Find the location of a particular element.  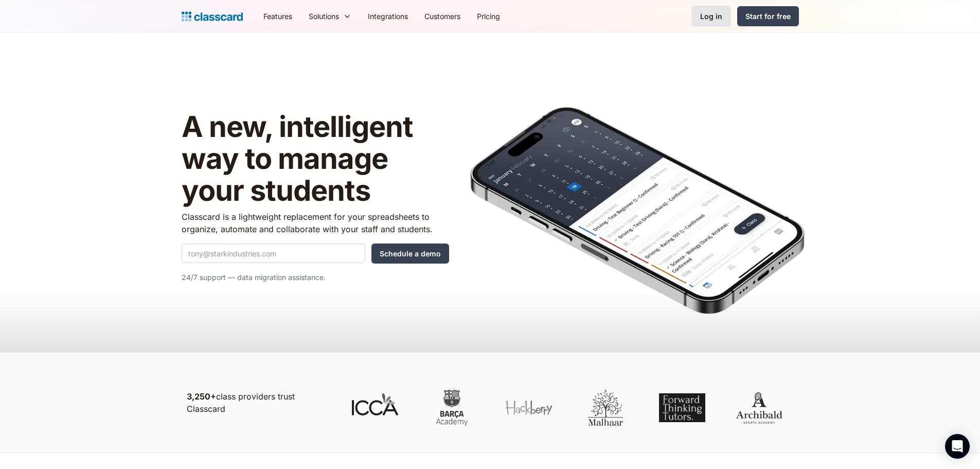

strong: 3,250+ is located at coordinates (201, 397).